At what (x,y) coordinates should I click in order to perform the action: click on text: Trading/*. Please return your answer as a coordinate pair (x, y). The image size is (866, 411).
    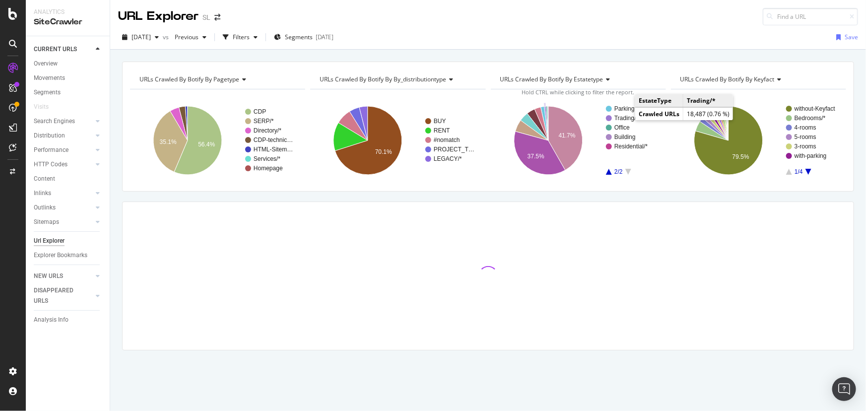
    Looking at the image, I should click on (626, 118).